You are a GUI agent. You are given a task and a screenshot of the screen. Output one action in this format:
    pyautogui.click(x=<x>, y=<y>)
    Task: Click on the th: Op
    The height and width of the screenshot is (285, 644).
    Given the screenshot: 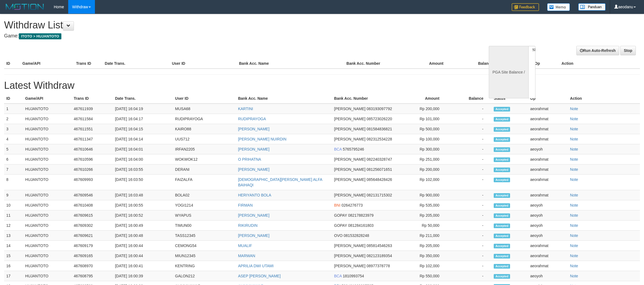 What is the action you would take?
    pyautogui.click(x=548, y=98)
    